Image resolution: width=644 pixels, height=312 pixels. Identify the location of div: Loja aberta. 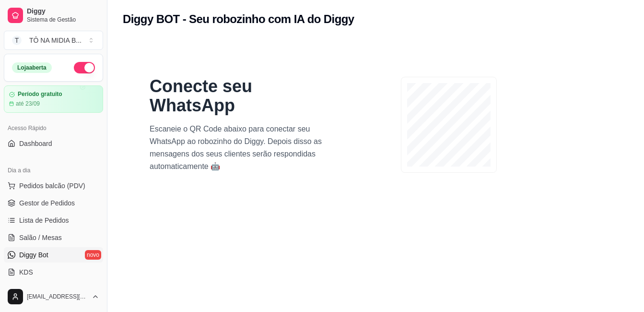
(32, 68).